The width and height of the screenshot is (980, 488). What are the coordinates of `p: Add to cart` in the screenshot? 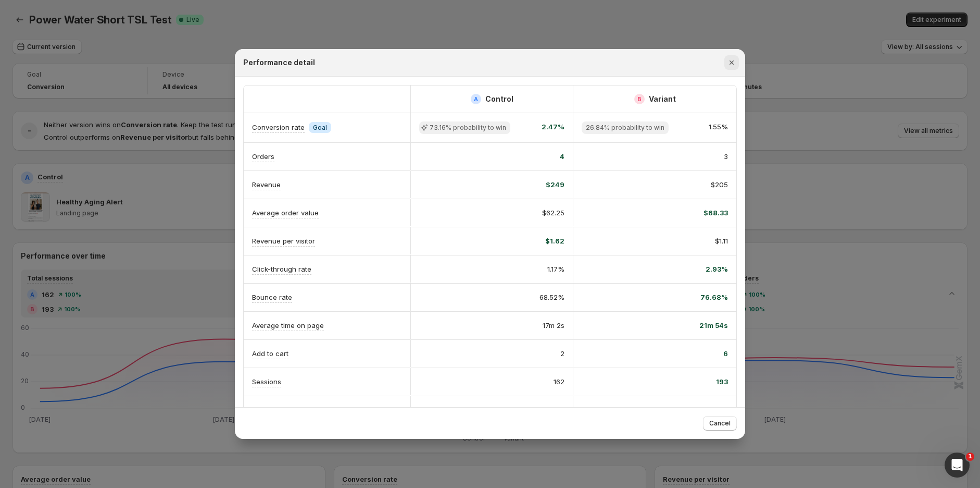 It's located at (270, 353).